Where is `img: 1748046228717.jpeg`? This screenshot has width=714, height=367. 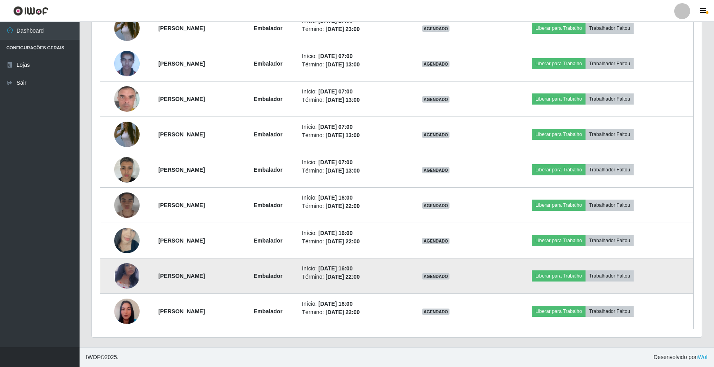
img: 1748046228717.jpeg is located at coordinates (127, 276).